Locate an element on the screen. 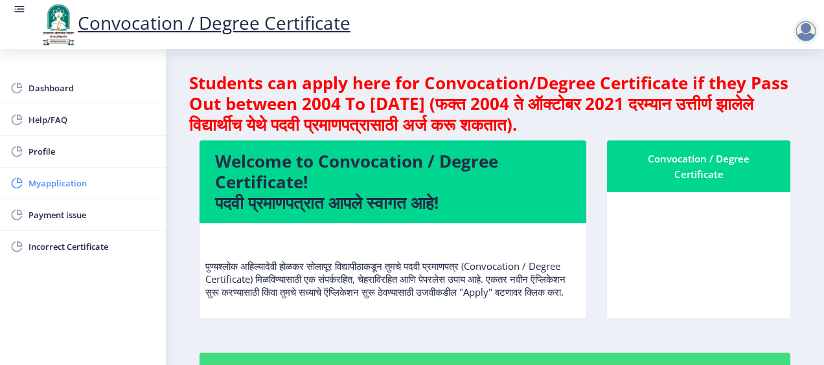 Image resolution: width=824 pixels, height=365 pixels. h4: Students can apply here for Convocation/Degree Certificate if they Pass Out between 2004 To [DATE... is located at coordinates (495, 104).